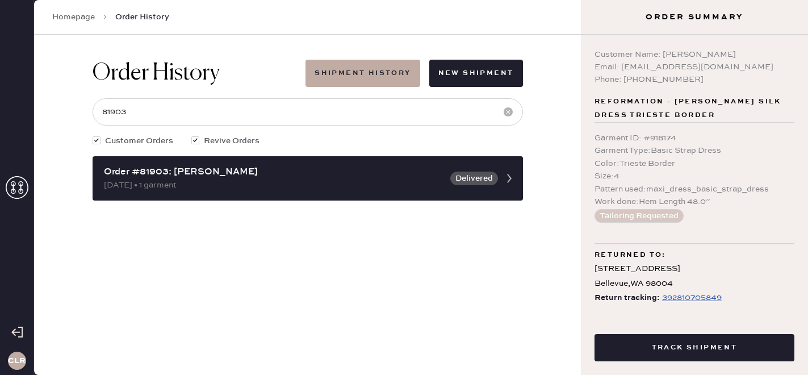 Image resolution: width=808 pixels, height=375 pixels. I want to click on button: New Shipment, so click(476, 73).